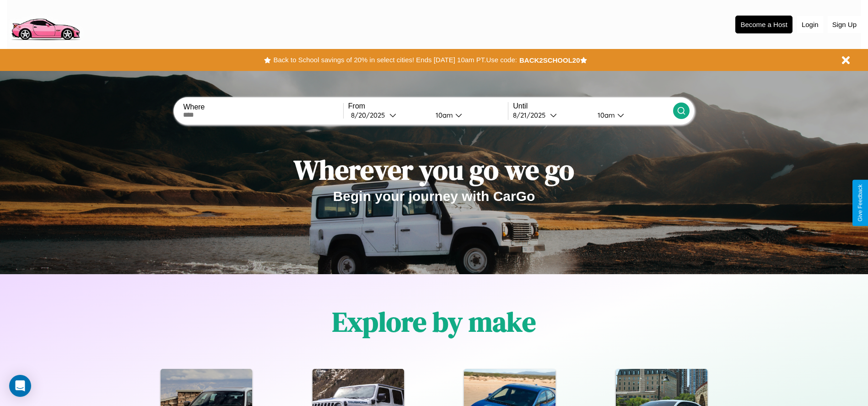 This screenshot has width=868, height=406. What do you see at coordinates (263, 107) in the screenshot?
I see `label: Where` at bounding box center [263, 107].